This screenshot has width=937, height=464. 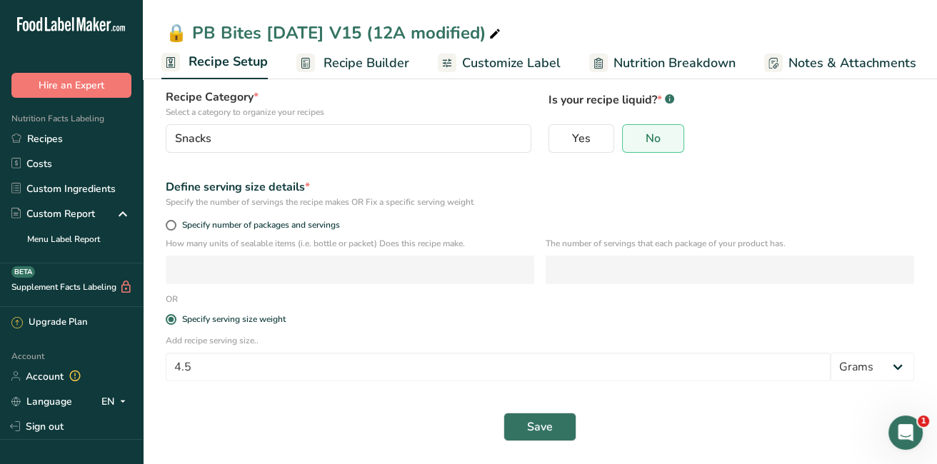 I want to click on span: Customize Label, so click(x=511, y=63).